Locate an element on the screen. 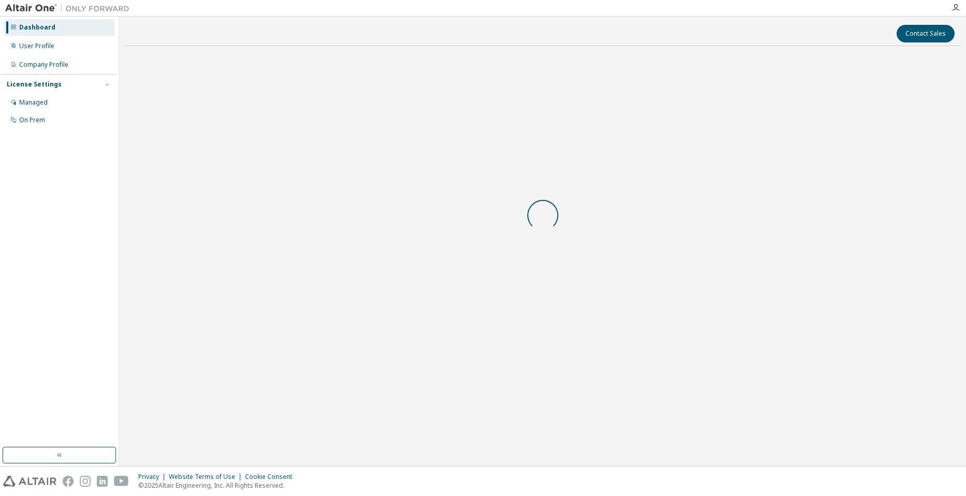 Image resolution: width=966 pixels, height=496 pixels. div: License Settings is located at coordinates (34, 84).